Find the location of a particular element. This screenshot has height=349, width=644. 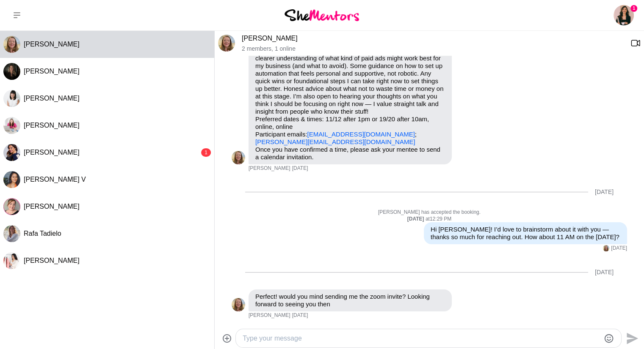

span: Rafa Tadielo is located at coordinates (42, 233).